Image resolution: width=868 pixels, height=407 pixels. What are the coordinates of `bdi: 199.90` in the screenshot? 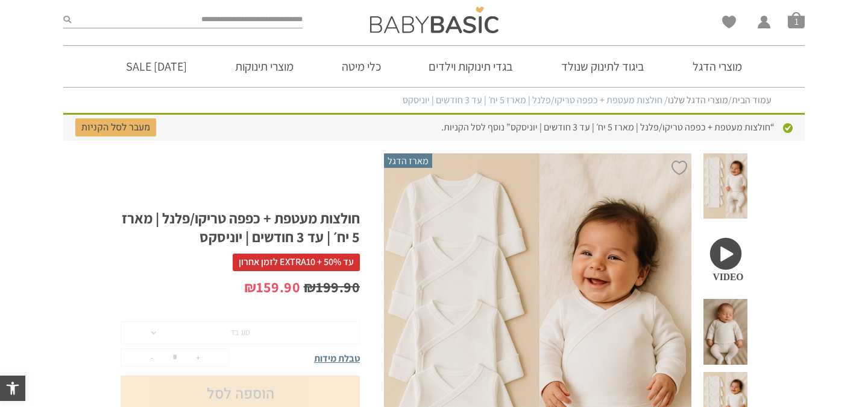 It's located at (332, 287).